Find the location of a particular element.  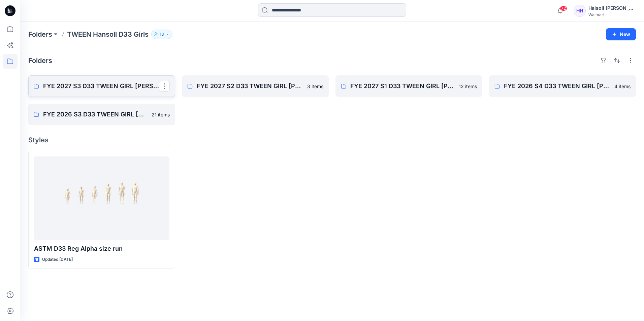

div: HH is located at coordinates (579, 11).